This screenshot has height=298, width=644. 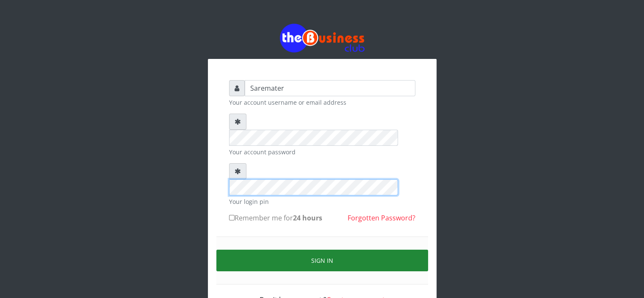 I want to click on input: Username or email address, so click(x=330, y=88).